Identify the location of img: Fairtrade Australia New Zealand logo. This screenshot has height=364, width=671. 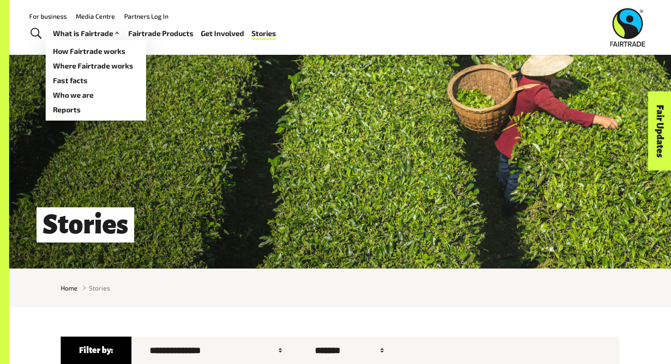
(628, 27).